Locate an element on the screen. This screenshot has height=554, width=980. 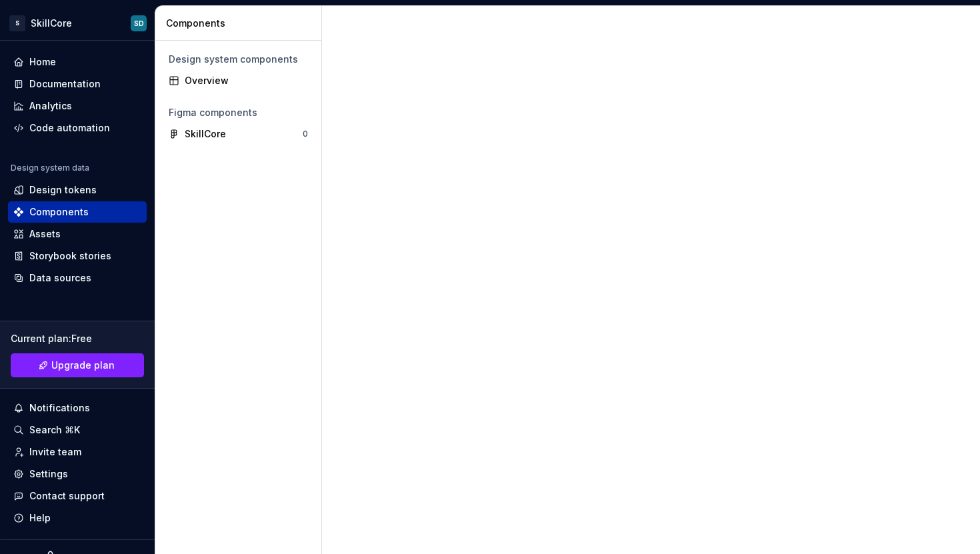
a: Analytics is located at coordinates (77, 106).